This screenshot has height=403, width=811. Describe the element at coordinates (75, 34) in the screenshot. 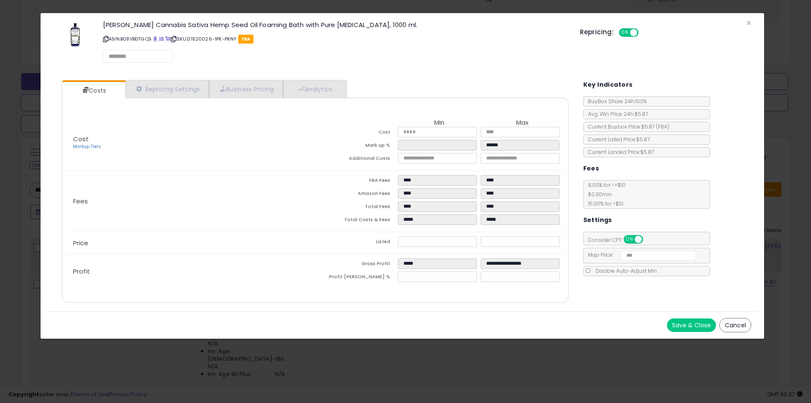

I see `img: 41fY7gn7-wL._SL60_.jpg` at that location.